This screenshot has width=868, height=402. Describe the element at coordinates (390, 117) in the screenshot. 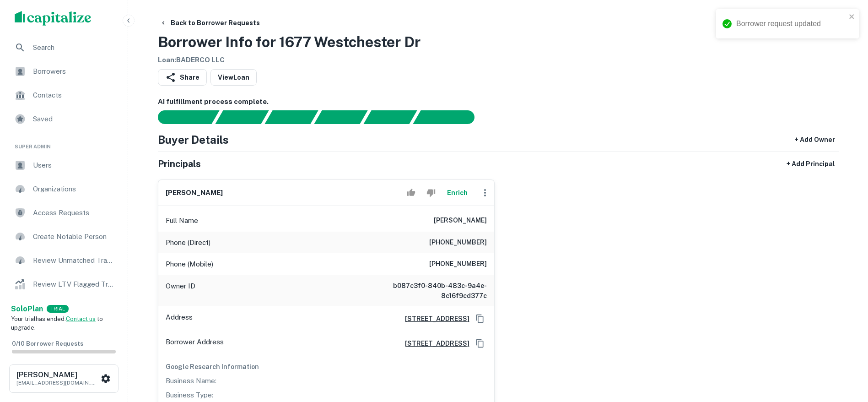

I see `div: Principals found, still searching for contact information. This may take time...` at that location.